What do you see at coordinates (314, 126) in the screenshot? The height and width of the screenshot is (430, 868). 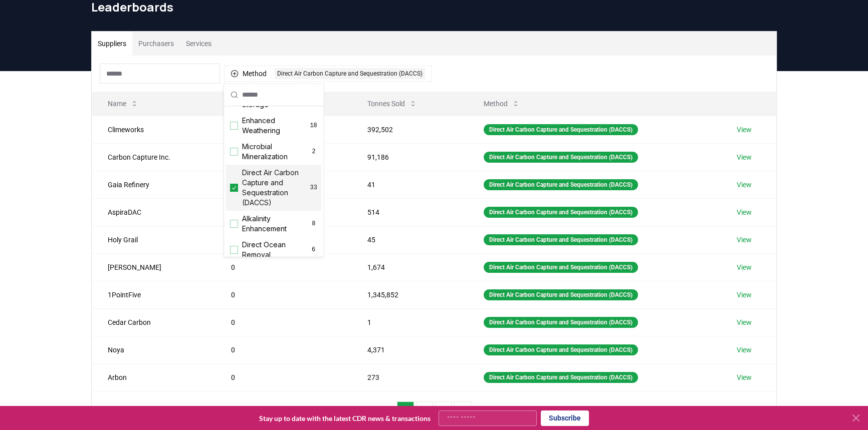 I see `span: 18` at bounding box center [314, 126].